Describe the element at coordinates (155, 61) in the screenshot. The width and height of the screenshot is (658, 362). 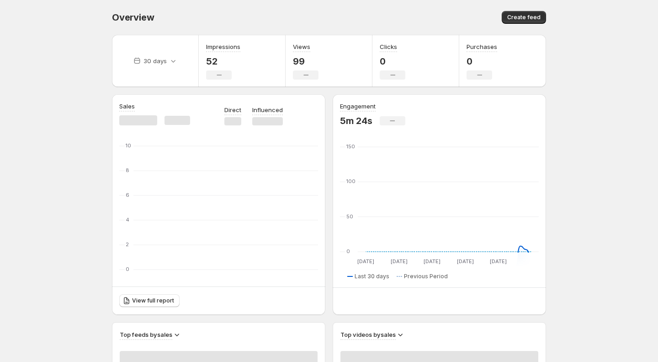
I see `p: 30 days` at that location.